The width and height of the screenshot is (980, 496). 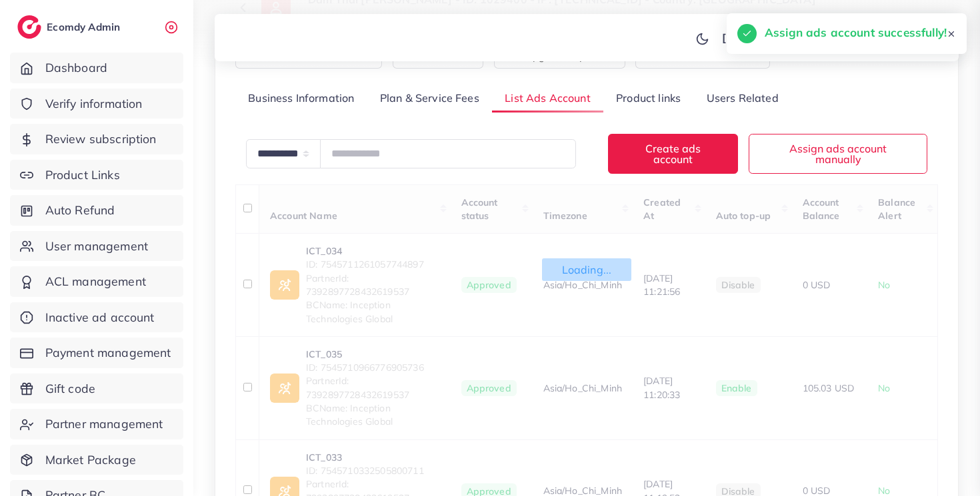 What do you see at coordinates (91, 460) in the screenshot?
I see `span: Market Package` at bounding box center [91, 460].